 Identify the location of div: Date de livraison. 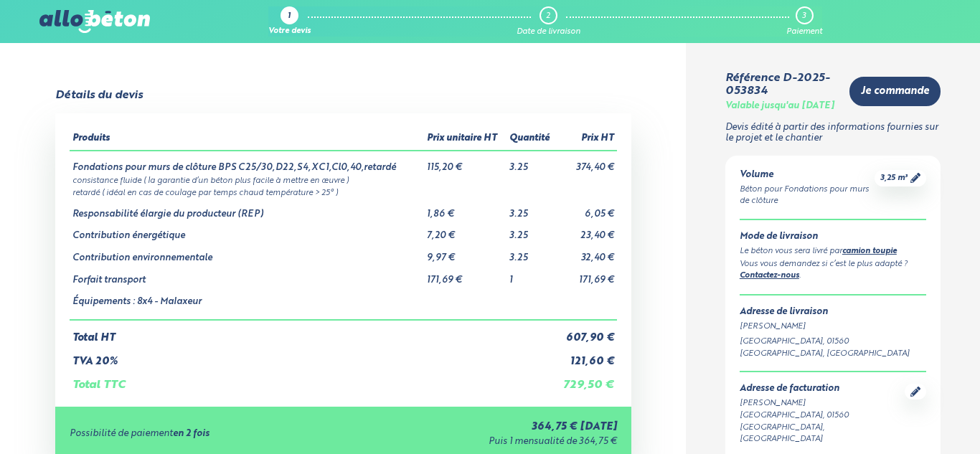
(548, 31).